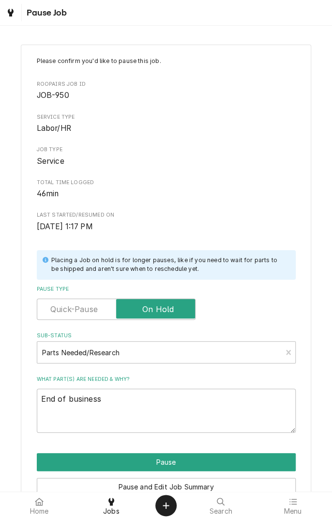 The image size is (332, 519). I want to click on label: What part(s) are needed & why?, so click(166, 379).